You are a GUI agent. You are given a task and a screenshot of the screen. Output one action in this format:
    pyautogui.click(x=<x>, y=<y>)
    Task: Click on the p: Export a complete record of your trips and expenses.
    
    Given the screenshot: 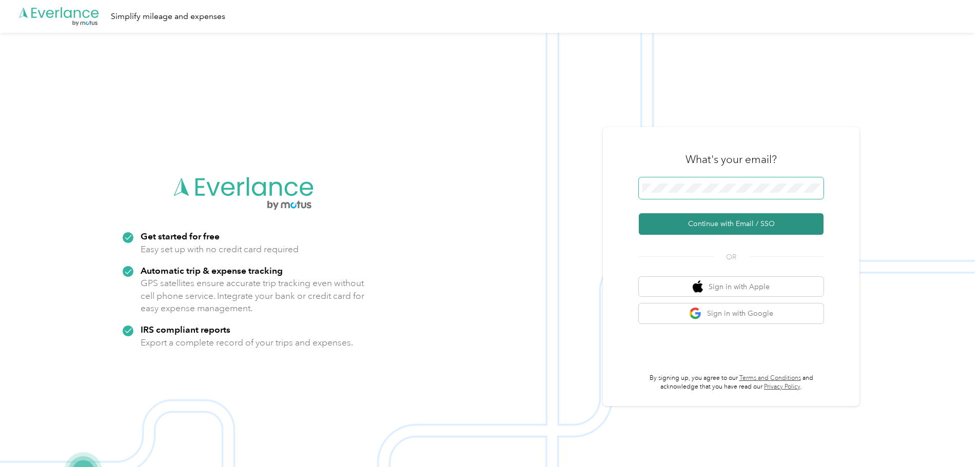 What is the action you would take?
    pyautogui.click(x=247, y=342)
    